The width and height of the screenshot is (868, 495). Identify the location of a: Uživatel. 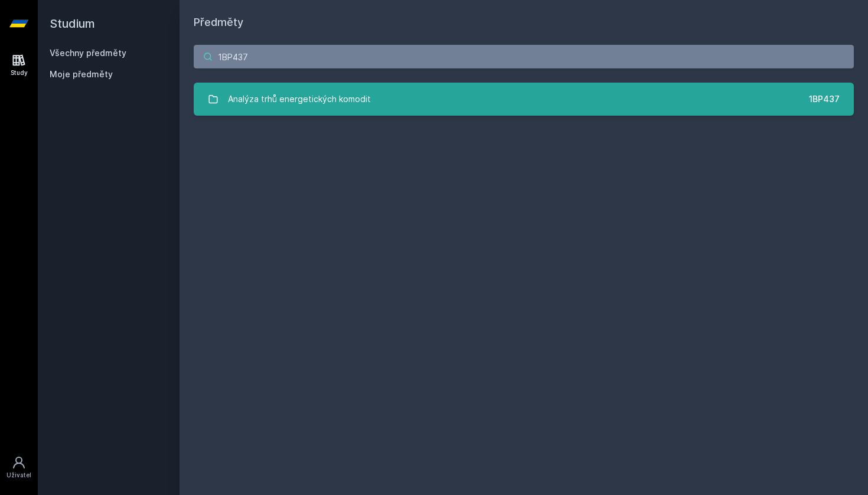
(19, 467).